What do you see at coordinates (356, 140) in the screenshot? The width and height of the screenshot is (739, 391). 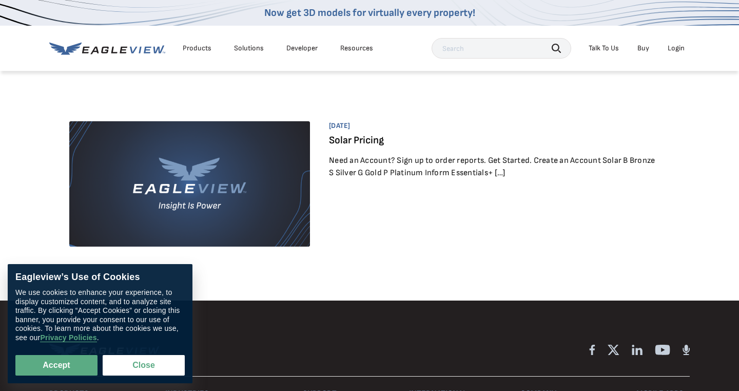 I see `a: Solar Pricing` at bounding box center [356, 140].